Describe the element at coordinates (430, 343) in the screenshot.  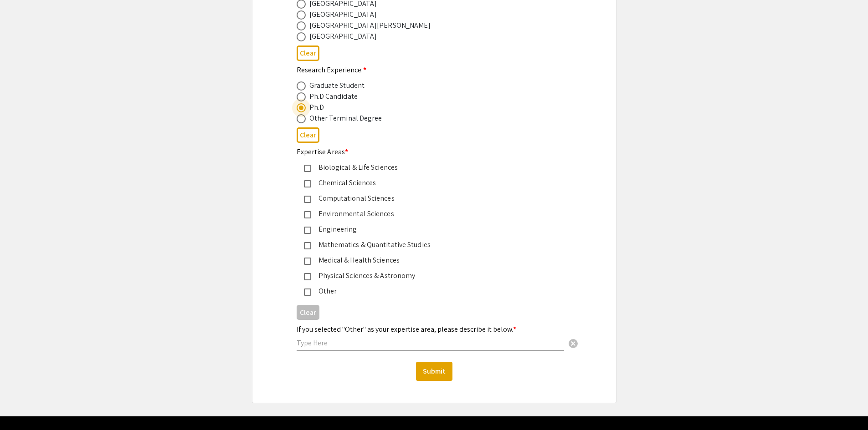
I see `input: Type Here` at that location.